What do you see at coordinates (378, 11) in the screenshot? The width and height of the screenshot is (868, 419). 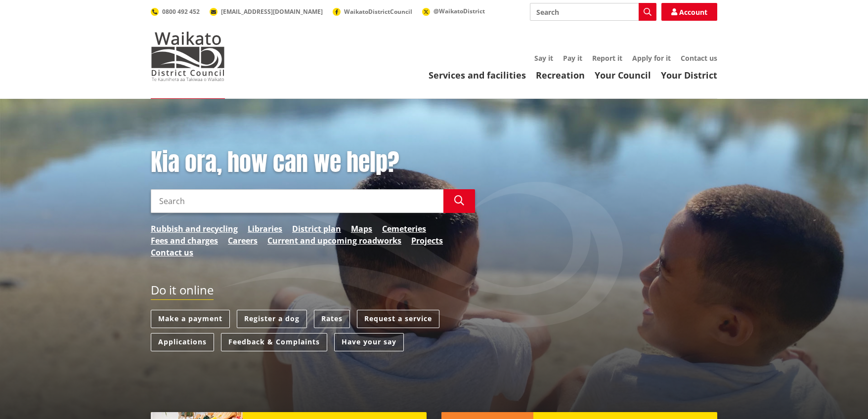 I see `span: WaikatoDistrictCouncil` at bounding box center [378, 11].